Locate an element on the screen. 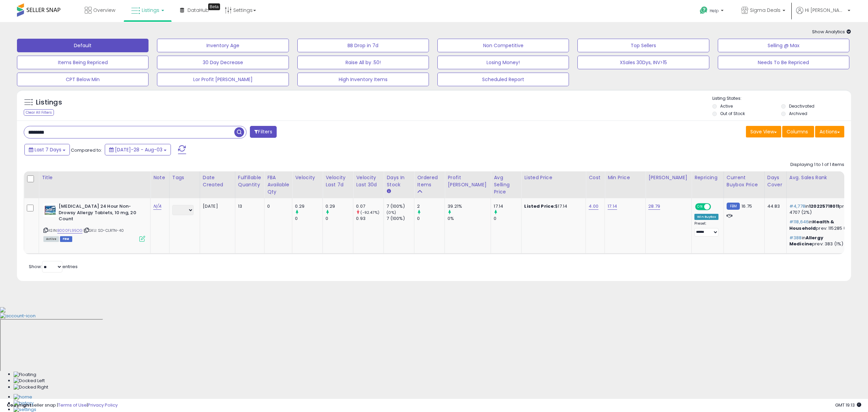 The image size is (868, 412). button: Losing Money! is located at coordinates (503, 63).